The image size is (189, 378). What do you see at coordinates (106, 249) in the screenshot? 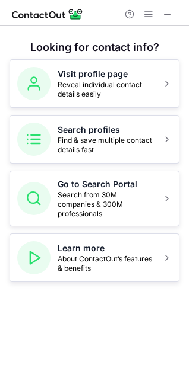
I see `h5: Learn more` at bounding box center [106, 249].